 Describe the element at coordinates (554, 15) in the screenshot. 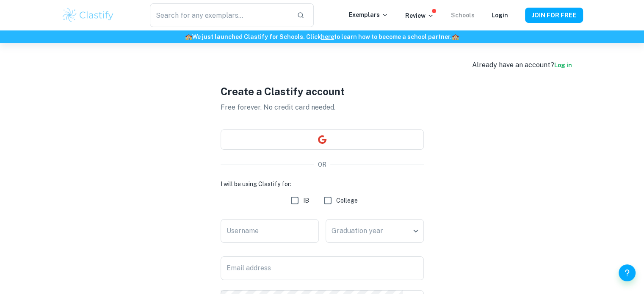

I see `a: JOIN FOR FREE` at that location.